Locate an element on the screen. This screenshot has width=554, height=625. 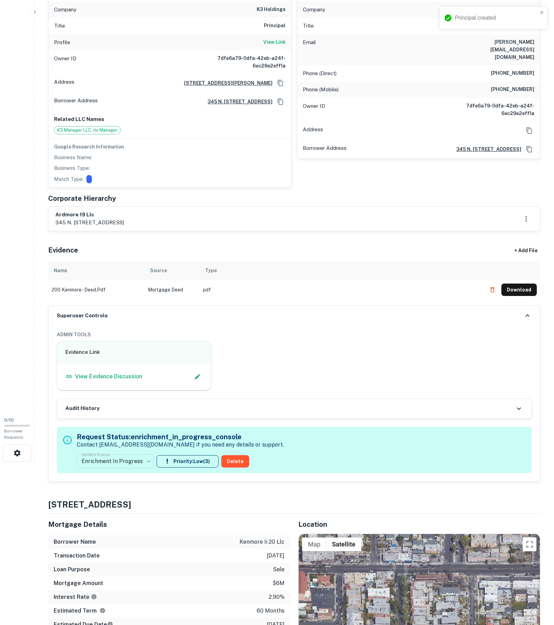
h5: Mortgage Details is located at coordinates (169, 524).